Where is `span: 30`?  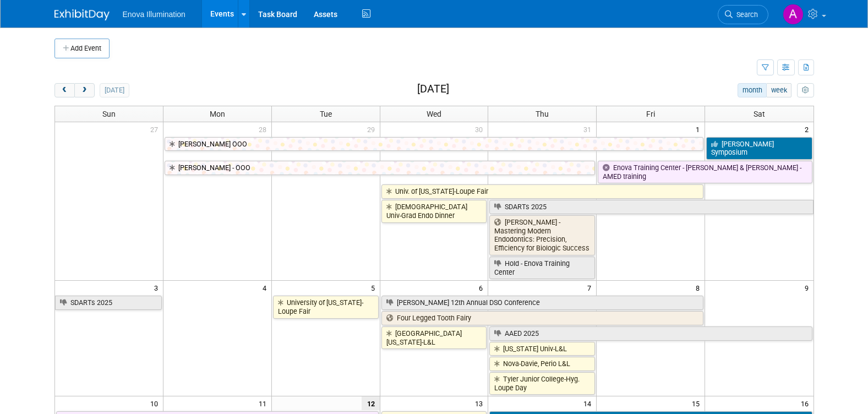
span: 30 is located at coordinates (481, 129).